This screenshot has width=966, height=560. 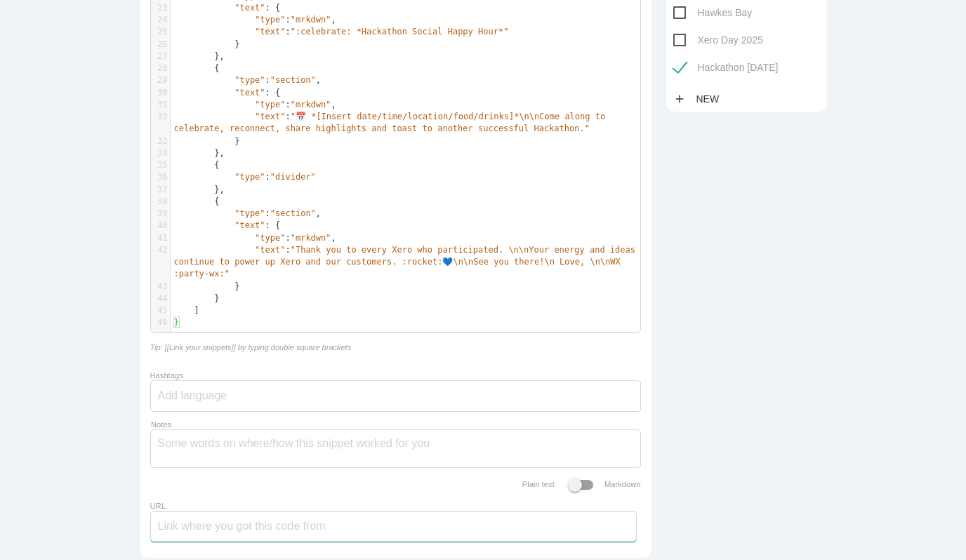 I want to click on div: 28, so click(x=160, y=68).